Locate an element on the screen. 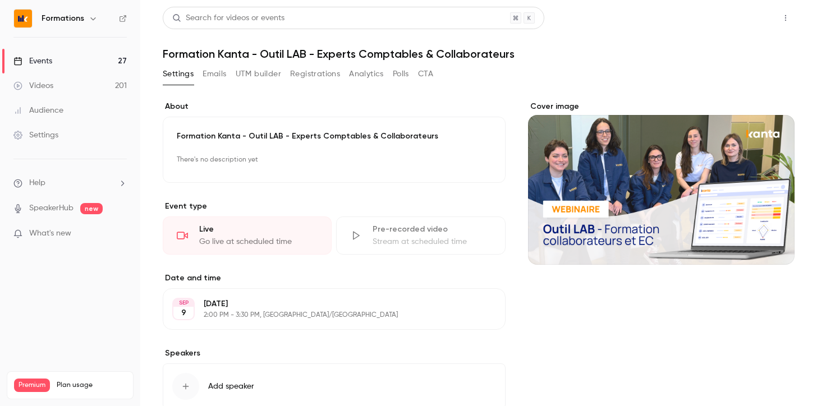 This screenshot has width=817, height=406. label: Date and time is located at coordinates (334, 278).